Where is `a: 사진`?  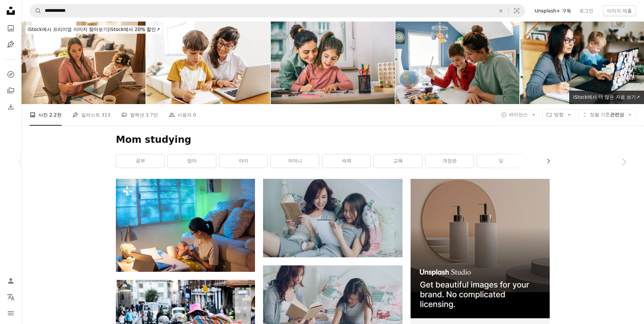
a: 사진 is located at coordinates (11, 28).